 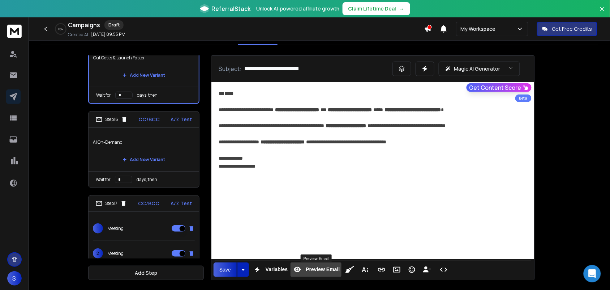 What do you see at coordinates (144, 142) in the screenshot?
I see `p: AI On-Demand` at bounding box center [144, 142].